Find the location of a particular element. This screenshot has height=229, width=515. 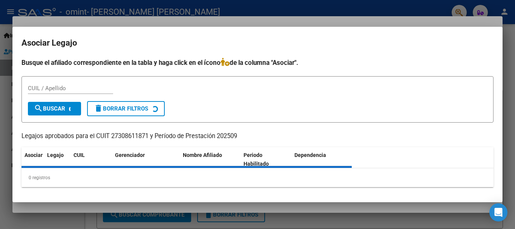

datatable-header-cell: Asociar is located at coordinates (33, 160).